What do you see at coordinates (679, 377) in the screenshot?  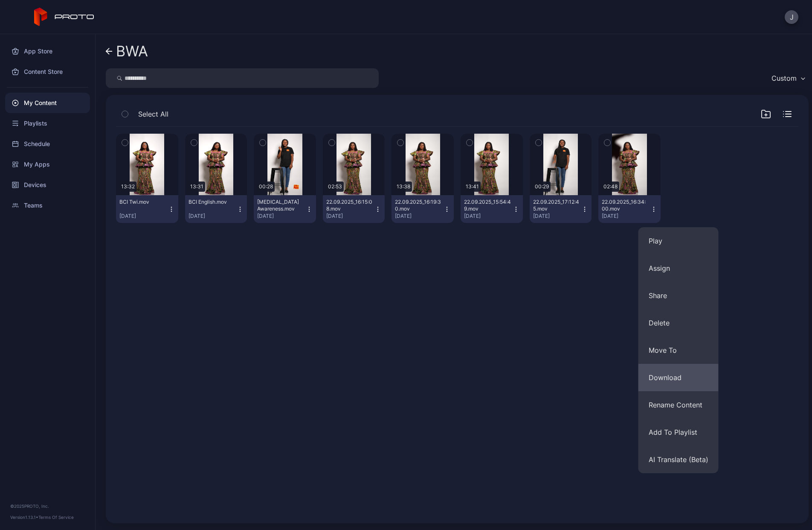 I see `button: Download` at bounding box center [679, 377].